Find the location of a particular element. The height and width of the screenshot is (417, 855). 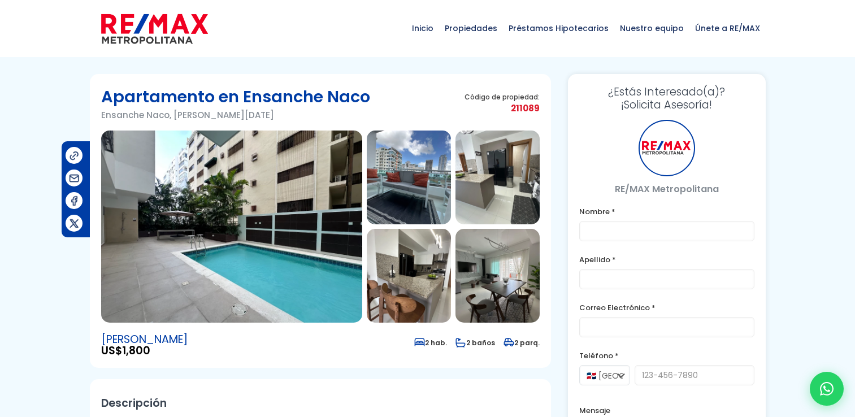

span: 1,800 is located at coordinates (136, 350).